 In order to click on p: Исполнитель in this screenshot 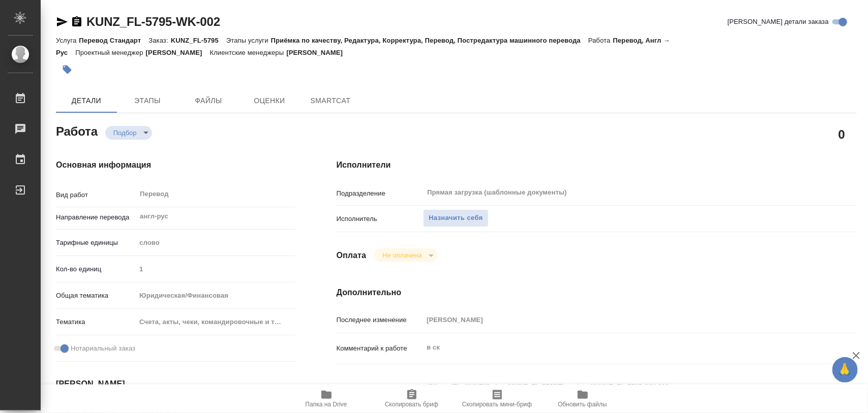, I will do `click(380, 219)`.